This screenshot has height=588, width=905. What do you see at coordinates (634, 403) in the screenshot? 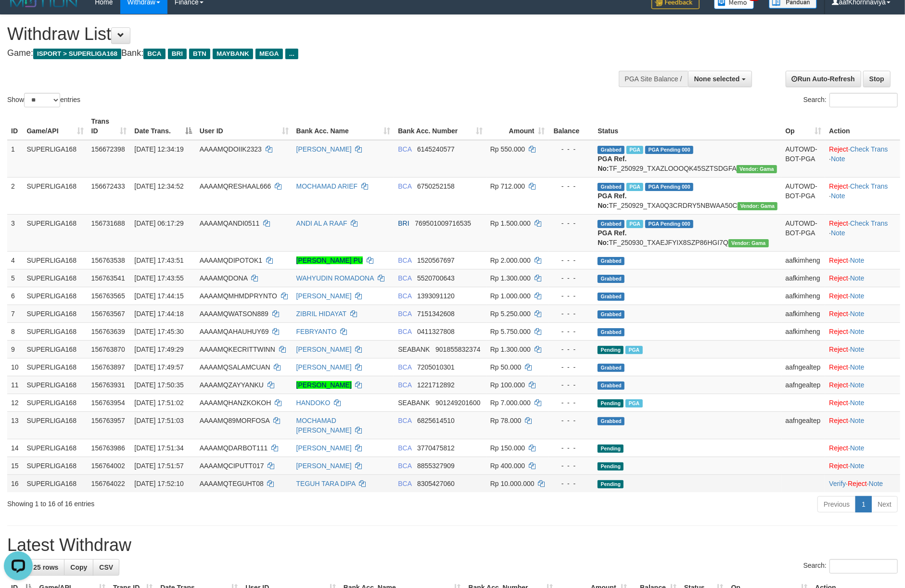
I see `span: Marked by aafsengchandara` at bounding box center [634, 403].